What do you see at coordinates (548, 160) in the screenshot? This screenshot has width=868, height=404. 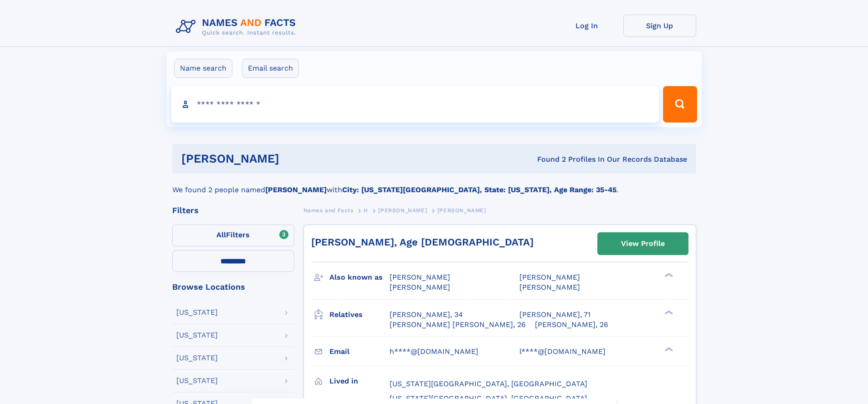 I see `div: Found 2 Profiles In Our Records Database` at bounding box center [548, 160].